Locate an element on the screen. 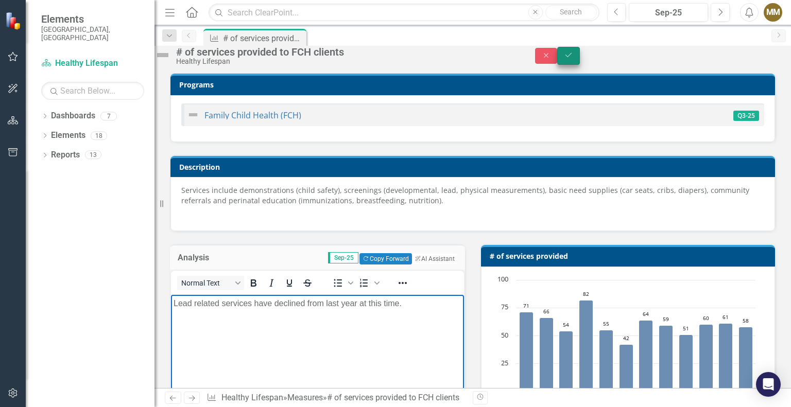 This screenshot has height=407, width=791. path: Dec-24, 54. Actual. is located at coordinates (566, 361).